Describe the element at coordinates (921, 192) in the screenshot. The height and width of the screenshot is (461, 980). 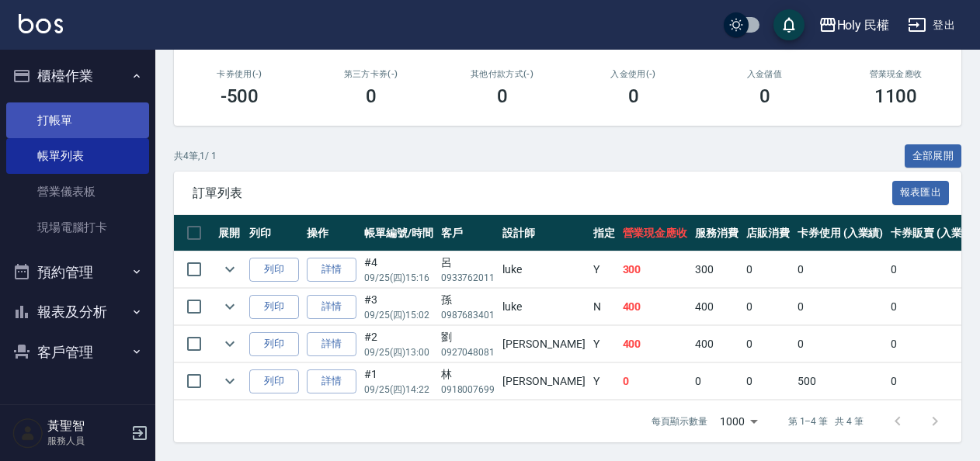
I see `button: 報表匯出` at that location.